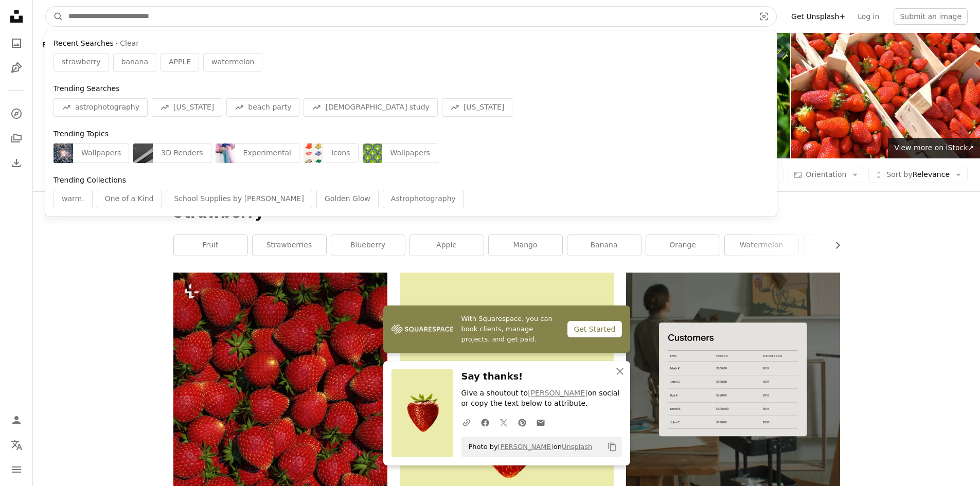 This screenshot has height=486, width=980. I want to click on a: Download History, so click(17, 163).